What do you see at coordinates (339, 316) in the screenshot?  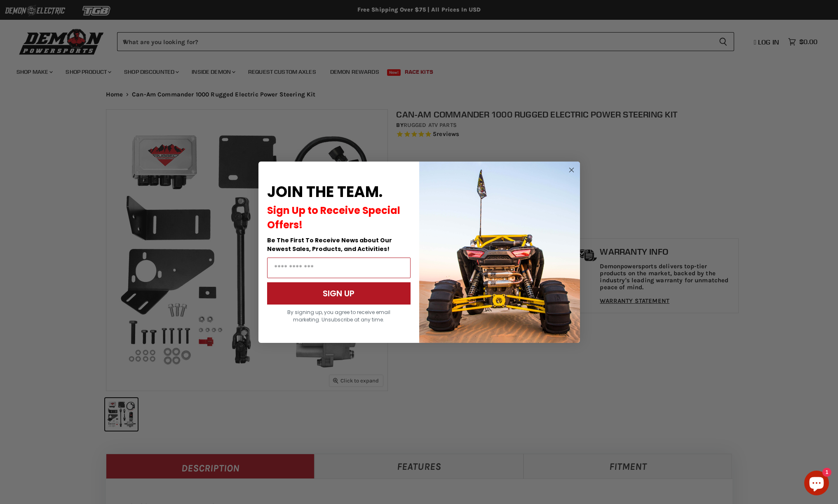 I see `span: By signing up, you agree to receive email marketing. Unsubscribe at any time.` at bounding box center [339, 316].